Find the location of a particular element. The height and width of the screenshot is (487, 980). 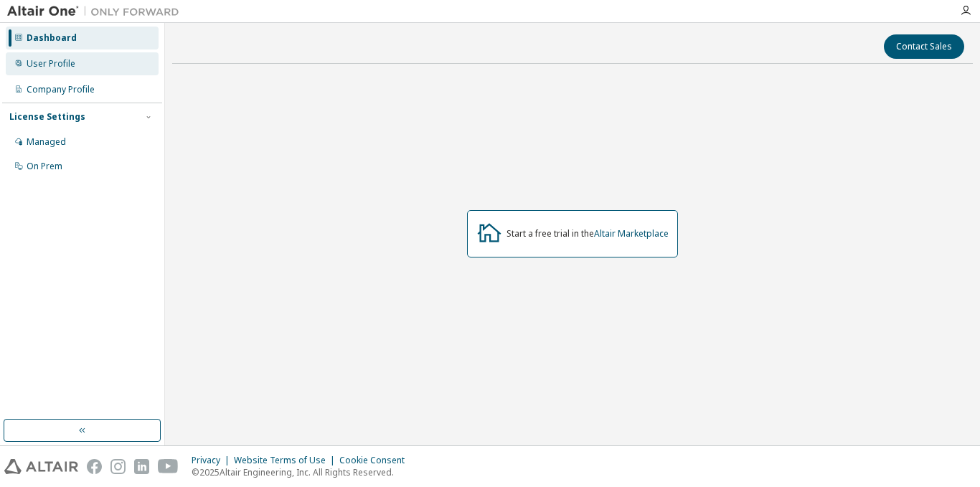

img: altair_logo.svg is located at coordinates (41, 466).